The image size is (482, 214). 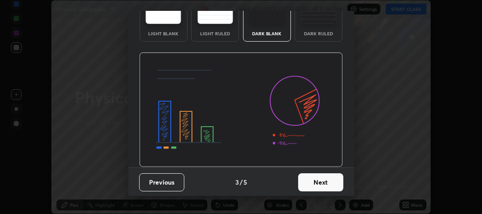 I want to click on button: Previous, so click(x=162, y=182).